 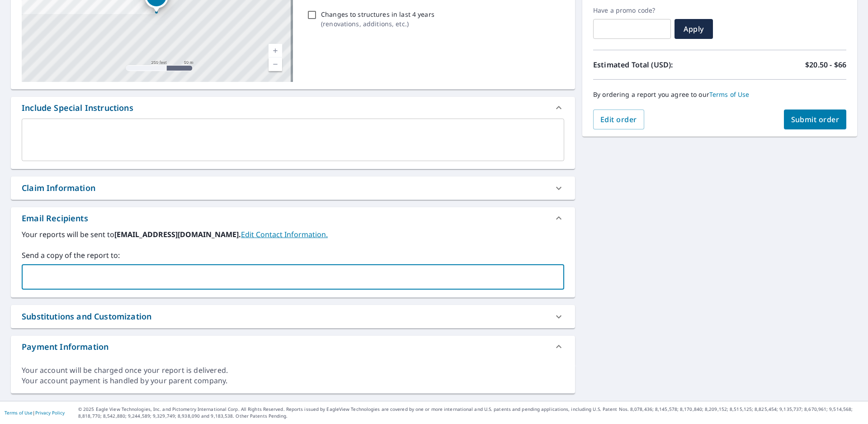 What do you see at coordinates (720, 94) in the screenshot?
I see `p: By ordering a report you agree to our` at bounding box center [720, 94].